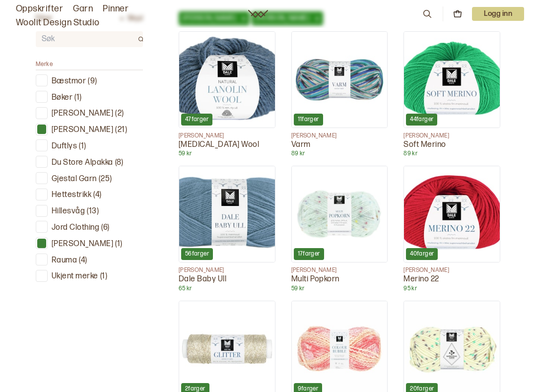 The image size is (536, 392). I want to click on p: ( 13 ), so click(92, 212).